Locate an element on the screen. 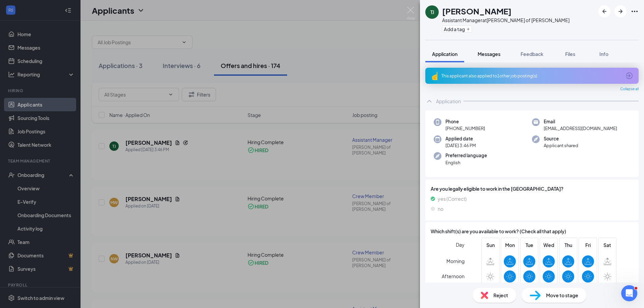 The height and width of the screenshot is (308, 644). div: This applicant also applied to 1 other job posting(s) is located at coordinates (531, 76).